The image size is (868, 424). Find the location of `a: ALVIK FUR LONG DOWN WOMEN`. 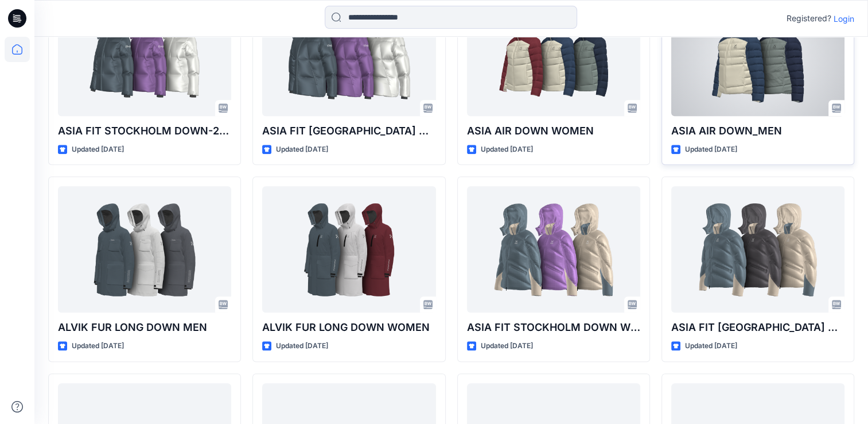

a: ALVIK FUR LONG DOWN WOMEN is located at coordinates (349, 249).